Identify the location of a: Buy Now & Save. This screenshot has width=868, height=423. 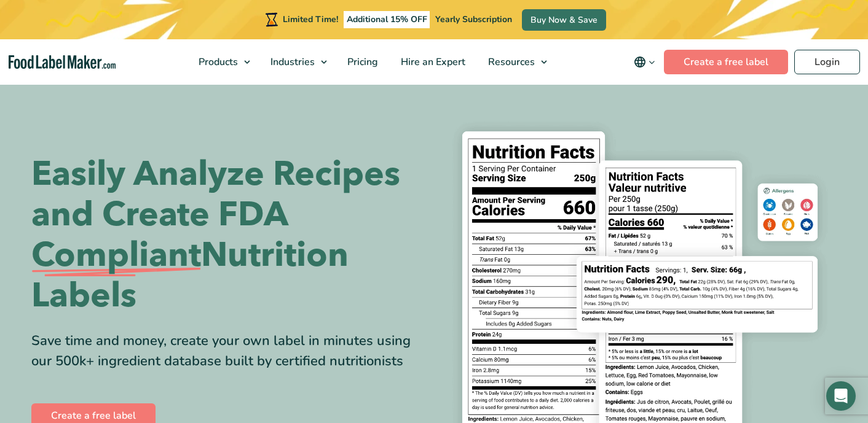
(564, 20).